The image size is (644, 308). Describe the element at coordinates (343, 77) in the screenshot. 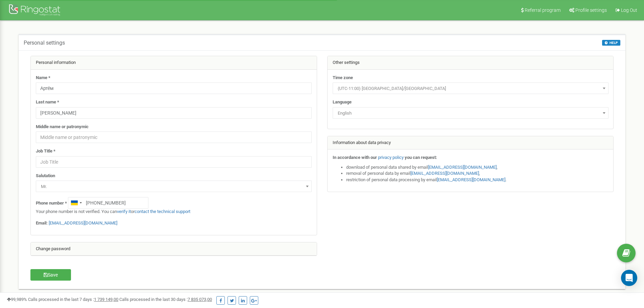

I see `label: Time zone` at that location.